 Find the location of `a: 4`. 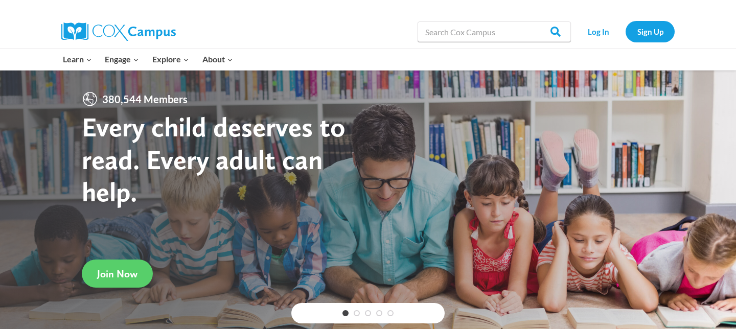

a: 4 is located at coordinates (379, 313).